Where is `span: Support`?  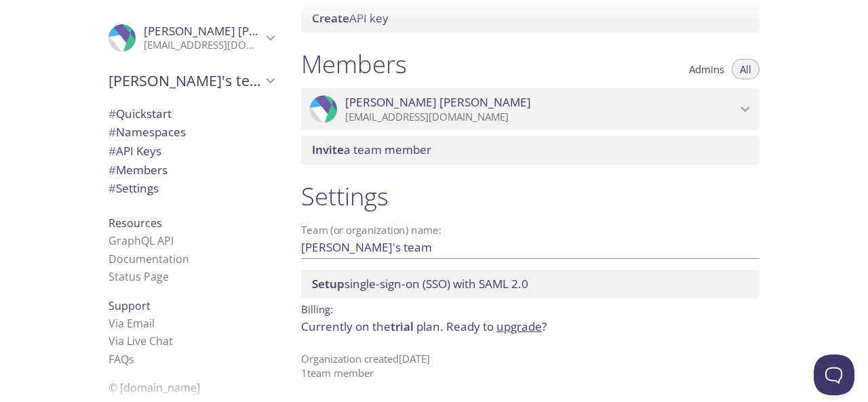 span: Support is located at coordinates (129, 306).